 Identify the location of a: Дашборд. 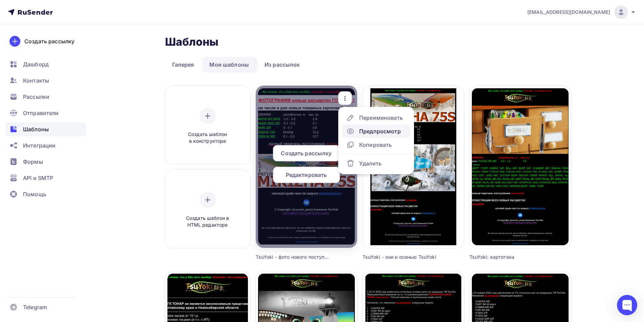
(46, 64).